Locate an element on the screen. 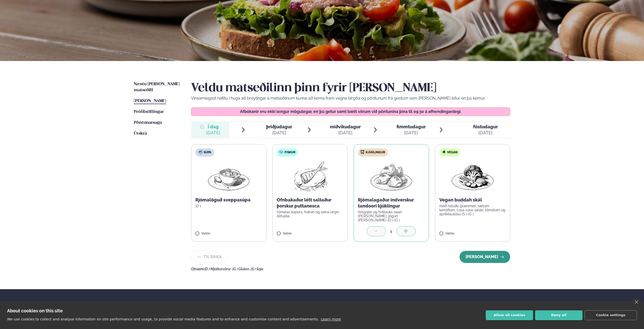 The width and height of the screenshot is (644, 329). p: tómatar, kapers, hvítvín og extra virgin ólífuolía is located at coordinates (310, 214).